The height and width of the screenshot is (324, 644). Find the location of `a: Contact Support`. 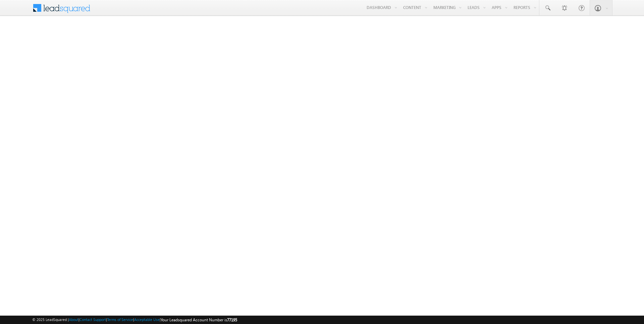

a: Contact Support is located at coordinates (92, 320).